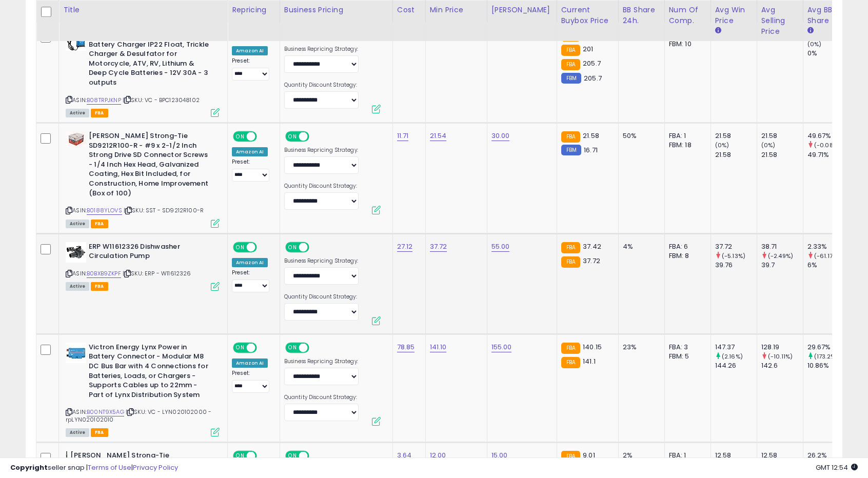  What do you see at coordinates (76, 139) in the screenshot?
I see `img: 41kdAPuEuGL._SL40_.jpg` at bounding box center [76, 139].